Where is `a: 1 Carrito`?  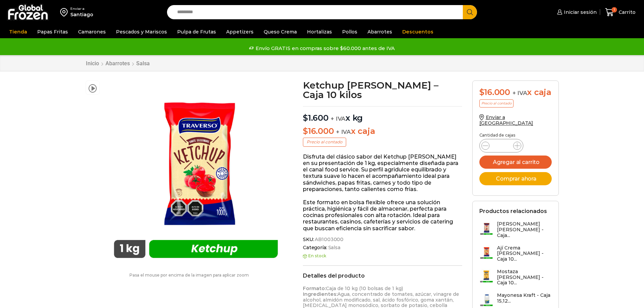 a: 1 Carrito is located at coordinates (620, 12).